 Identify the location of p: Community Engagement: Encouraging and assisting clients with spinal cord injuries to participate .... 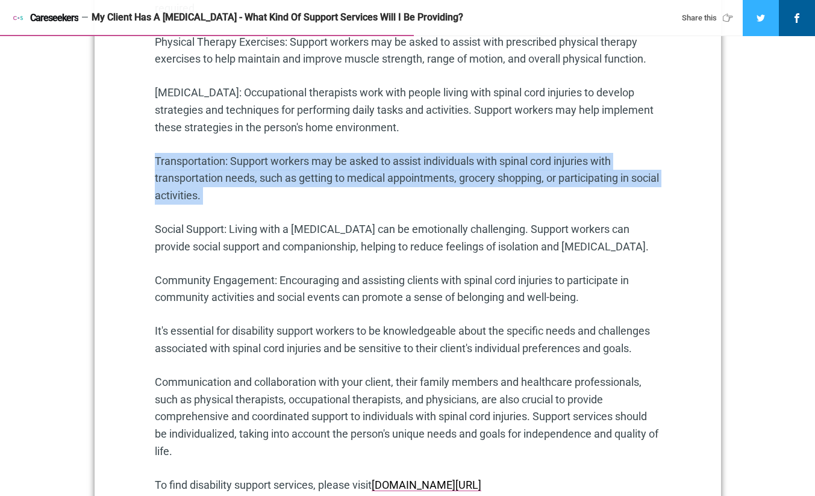
(408, 290).